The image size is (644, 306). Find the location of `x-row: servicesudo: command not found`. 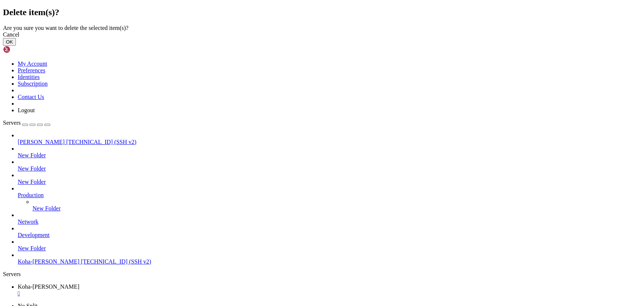

x-row: servicesudo: command not found is located at coordinates (275, 144).